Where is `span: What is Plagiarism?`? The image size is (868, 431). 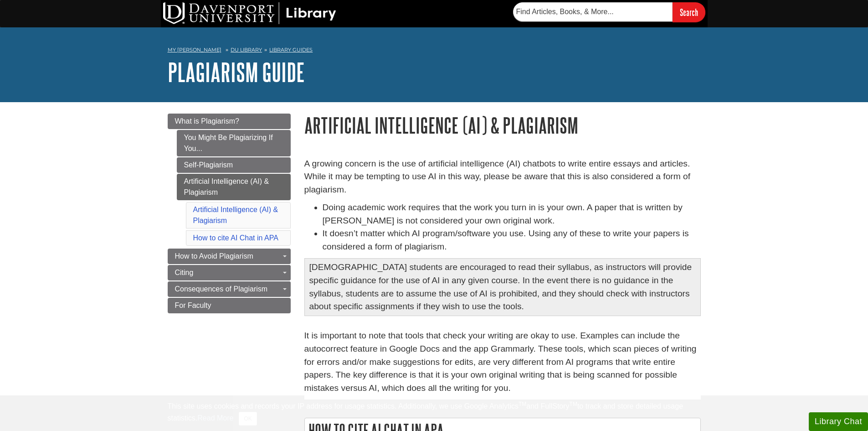 span: What is Plagiarism? is located at coordinates (207, 121).